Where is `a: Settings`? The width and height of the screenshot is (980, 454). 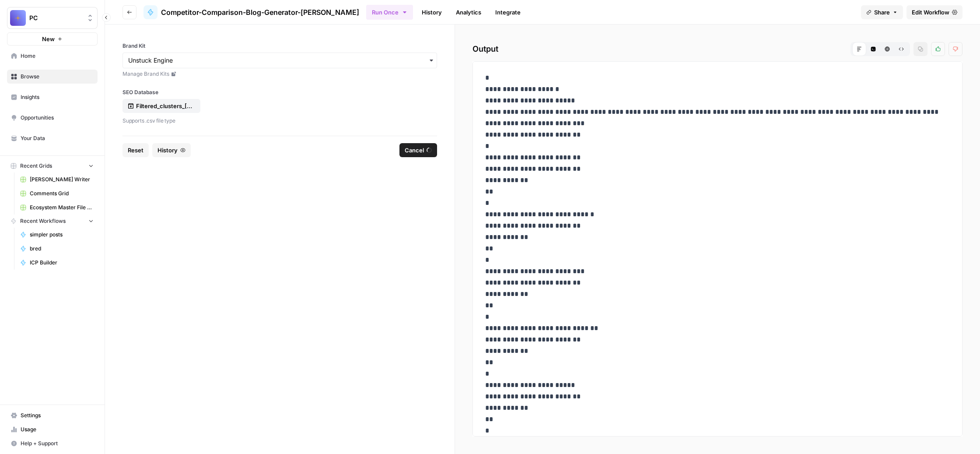 a: Settings is located at coordinates (52, 415).